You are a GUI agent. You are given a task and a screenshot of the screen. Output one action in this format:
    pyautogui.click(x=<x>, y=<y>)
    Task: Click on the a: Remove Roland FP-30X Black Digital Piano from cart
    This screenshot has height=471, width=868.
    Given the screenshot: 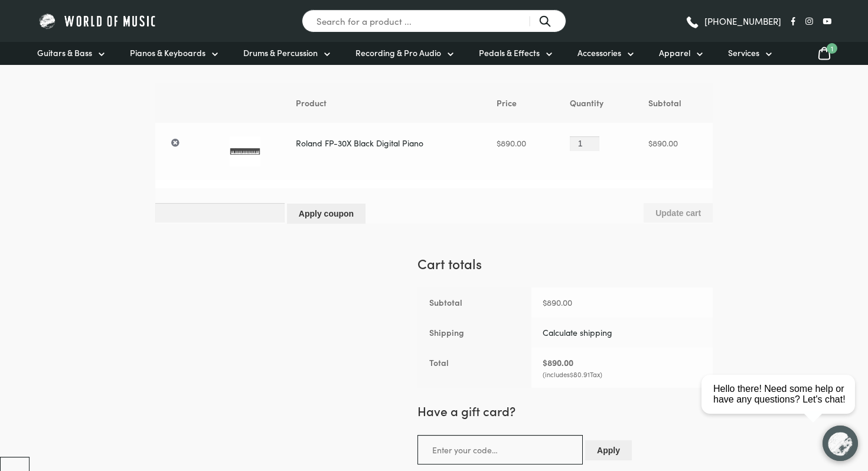 What is the action you would take?
    pyautogui.click(x=175, y=143)
    